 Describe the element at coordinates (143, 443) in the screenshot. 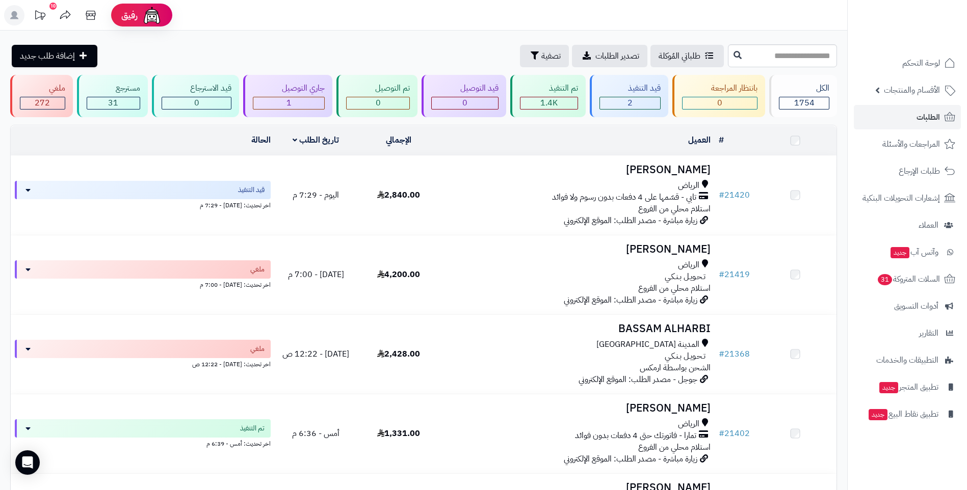

I see `div: اخر تحديث: أمس - 6:39 م` at that location.